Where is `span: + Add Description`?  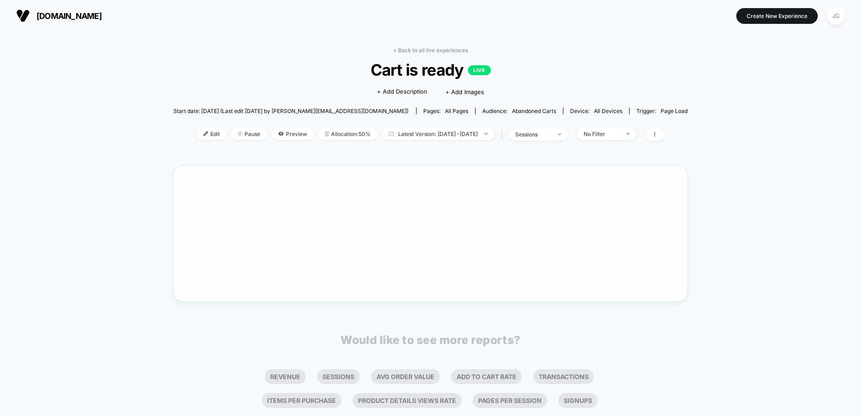 span: + Add Description is located at coordinates (402, 92).